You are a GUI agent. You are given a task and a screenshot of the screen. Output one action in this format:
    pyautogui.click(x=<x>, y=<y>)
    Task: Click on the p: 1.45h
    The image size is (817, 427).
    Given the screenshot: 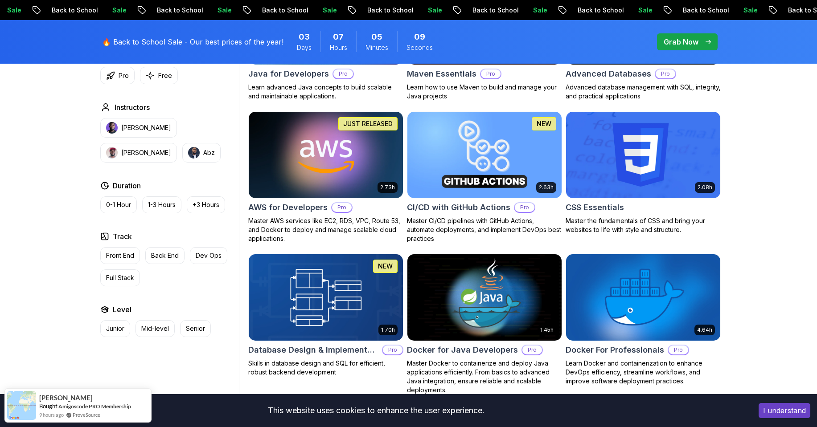 What is the action you would take?
    pyautogui.click(x=547, y=330)
    